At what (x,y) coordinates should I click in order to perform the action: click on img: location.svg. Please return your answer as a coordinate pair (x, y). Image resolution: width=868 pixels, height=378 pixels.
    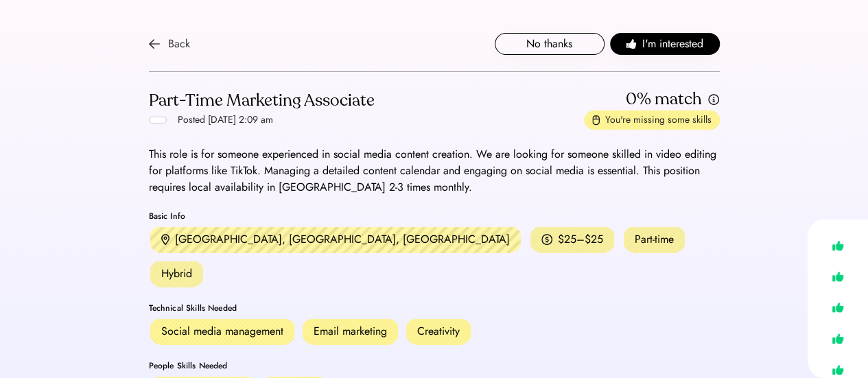
    Looking at the image, I should click on (166, 239).